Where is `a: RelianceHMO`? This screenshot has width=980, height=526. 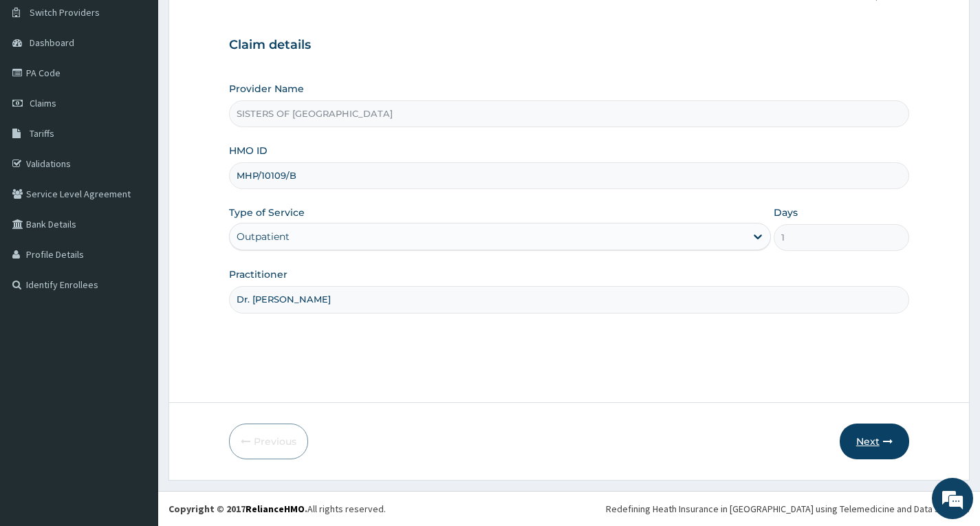
a: RelianceHMO is located at coordinates (275, 508).